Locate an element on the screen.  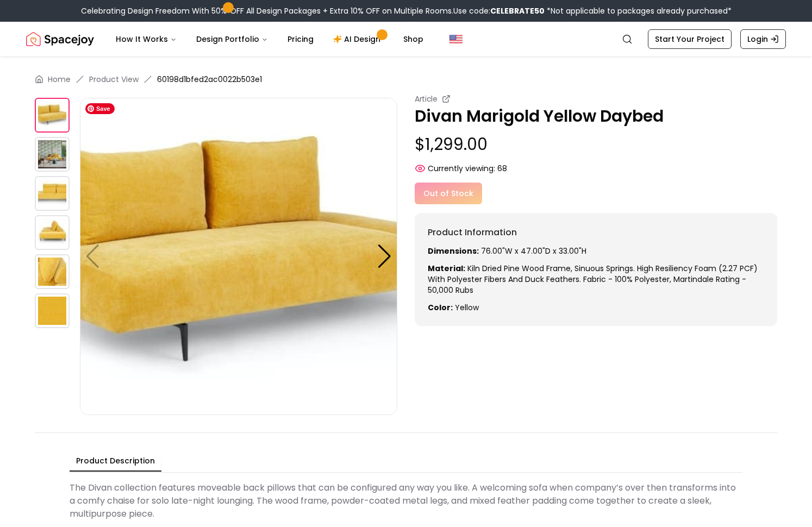
span: 68 is located at coordinates (502, 169).